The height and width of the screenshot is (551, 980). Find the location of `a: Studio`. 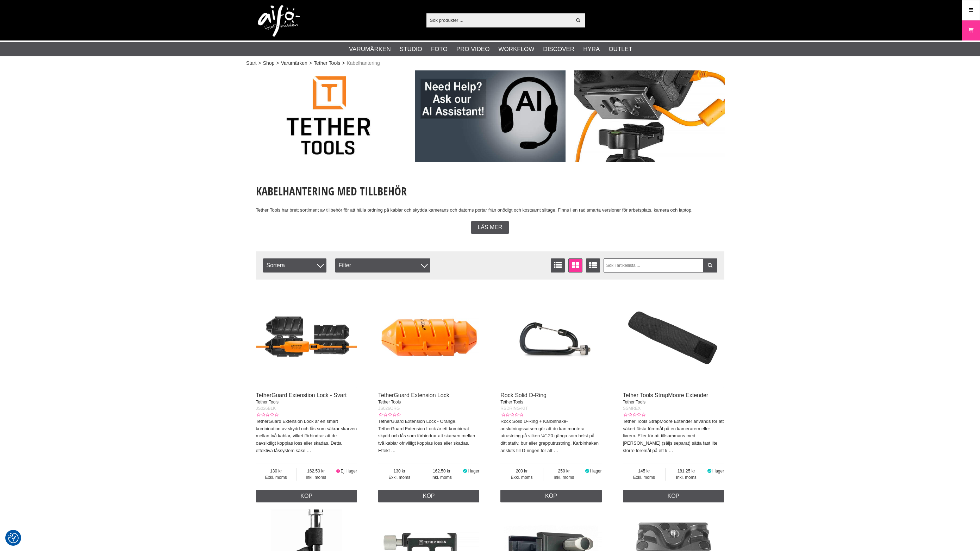

a: Studio is located at coordinates (411, 49).